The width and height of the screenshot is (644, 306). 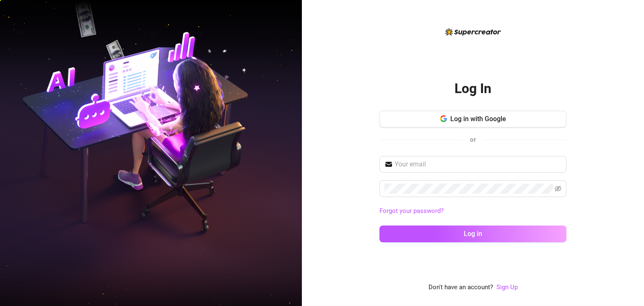 What do you see at coordinates (558, 189) in the screenshot?
I see `span: eye-invisible` at bounding box center [558, 189].